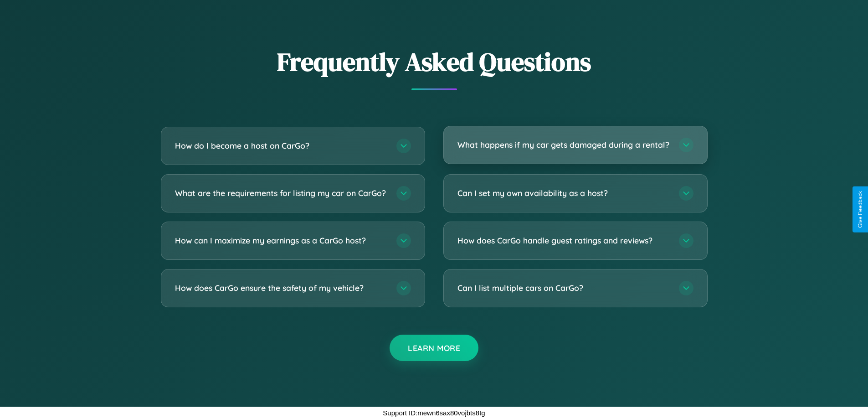  What do you see at coordinates (281, 240) in the screenshot?
I see `h3: How can I maximize my earnings as a CarGo host?` at bounding box center [281, 240].